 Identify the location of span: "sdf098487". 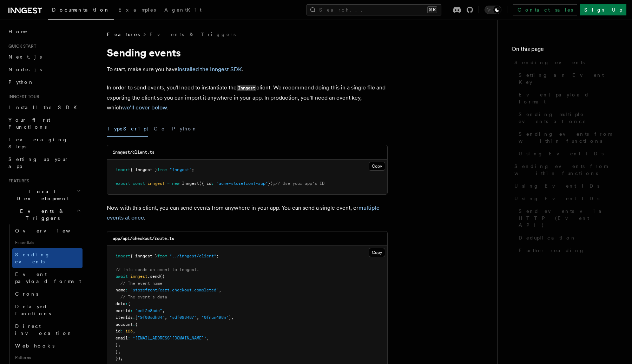
(183, 318).